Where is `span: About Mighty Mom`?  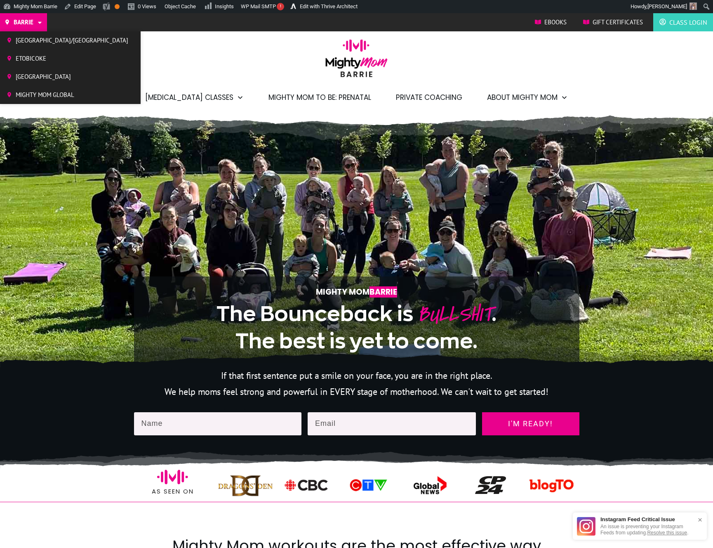
span: About Mighty Mom is located at coordinates (522, 97).